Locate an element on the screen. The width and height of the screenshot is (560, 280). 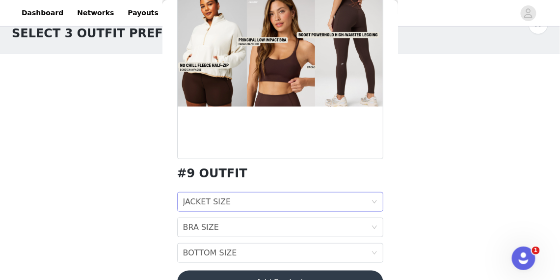
div: avatar is located at coordinates (528, 13).